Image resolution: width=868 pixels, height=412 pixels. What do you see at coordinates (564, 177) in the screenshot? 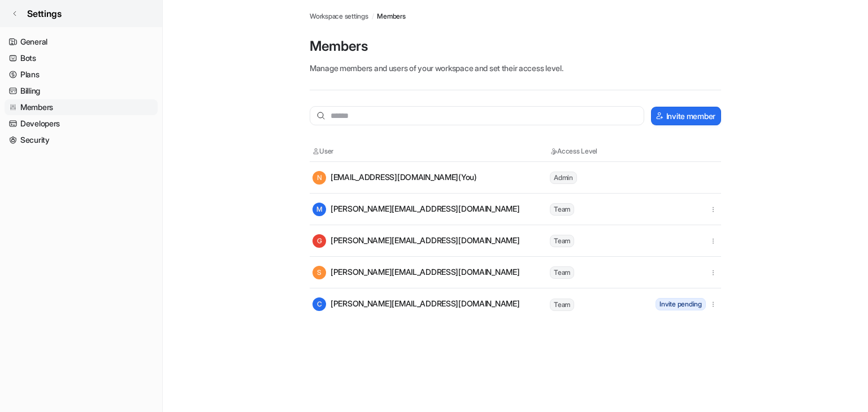
I see `span: Admin` at bounding box center [564, 177].